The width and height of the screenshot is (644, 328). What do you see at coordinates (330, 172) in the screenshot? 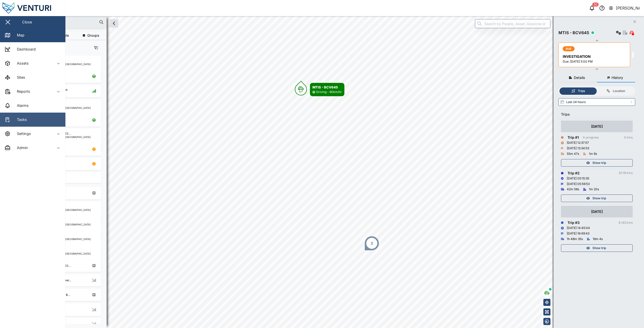
I see `canvas: Map` at bounding box center [330, 172].